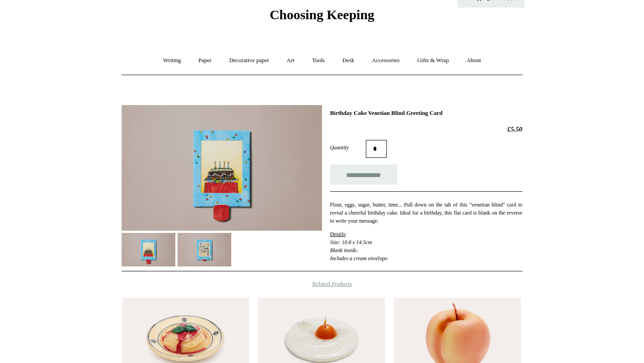 The width and height of the screenshot is (644, 363). What do you see at coordinates (319, 60) in the screenshot?
I see `a: Tools` at bounding box center [319, 60].